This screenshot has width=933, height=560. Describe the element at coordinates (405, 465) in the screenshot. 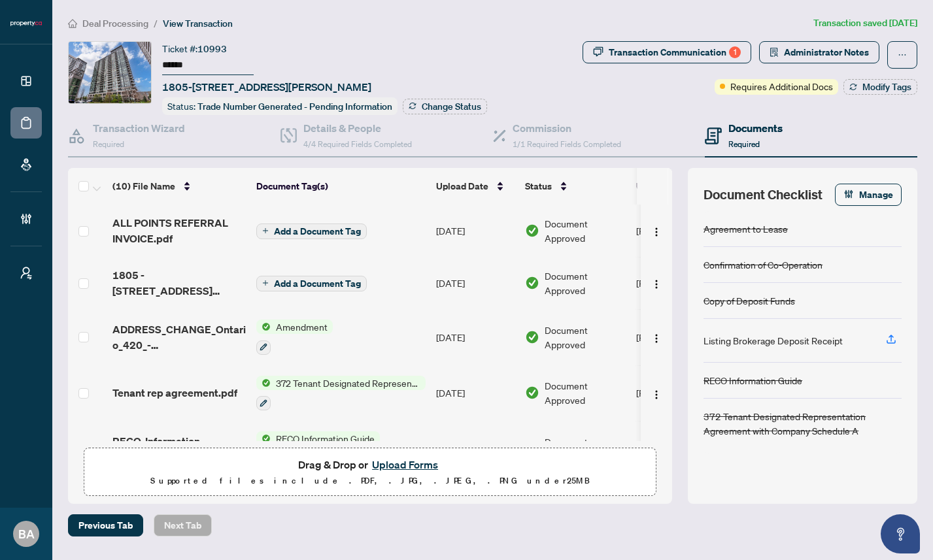

I see `button: Upload Forms` at that location.